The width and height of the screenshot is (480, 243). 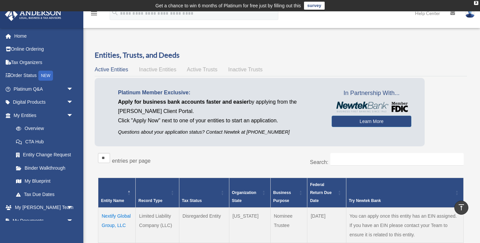 I want to click on i: menu, so click(x=94, y=13).